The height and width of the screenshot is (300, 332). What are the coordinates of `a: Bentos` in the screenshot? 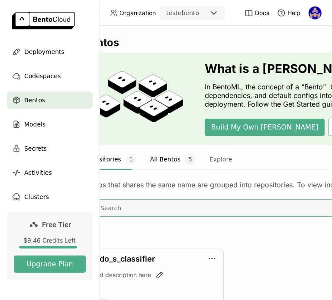 It's located at (50, 100).